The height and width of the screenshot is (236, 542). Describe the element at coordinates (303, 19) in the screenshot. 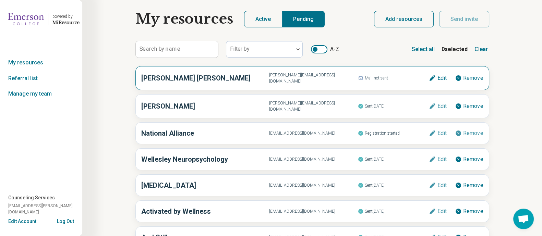

I see `button: Pending` at that location.